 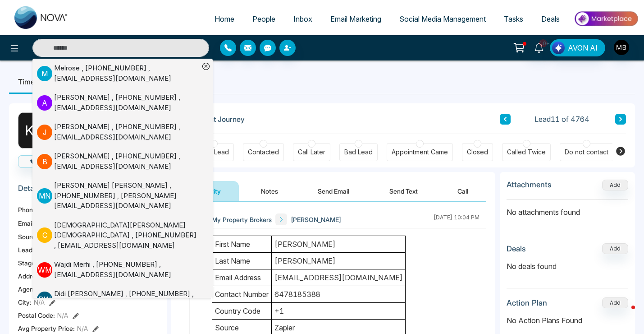 I want to click on a: Social Media Management, so click(x=442, y=19).